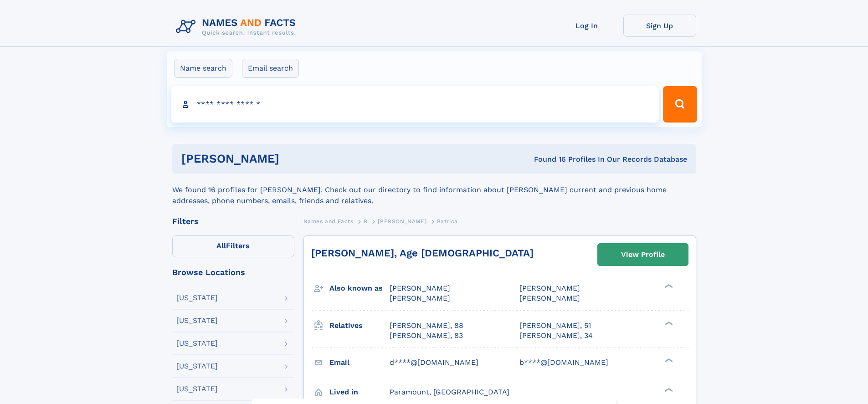  What do you see at coordinates (203, 68) in the screenshot?
I see `label: Name search` at bounding box center [203, 68].